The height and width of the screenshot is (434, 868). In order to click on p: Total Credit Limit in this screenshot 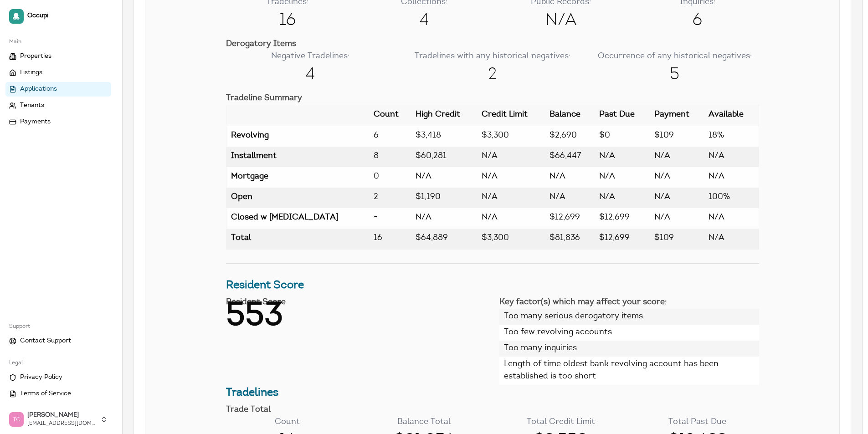, I will do `click(561, 422)`.